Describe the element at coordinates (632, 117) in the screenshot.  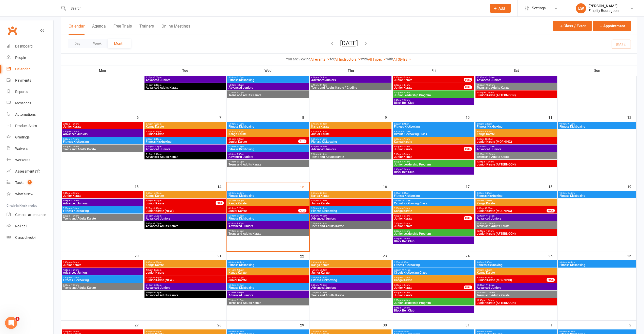
I see `div: 12` at that location.